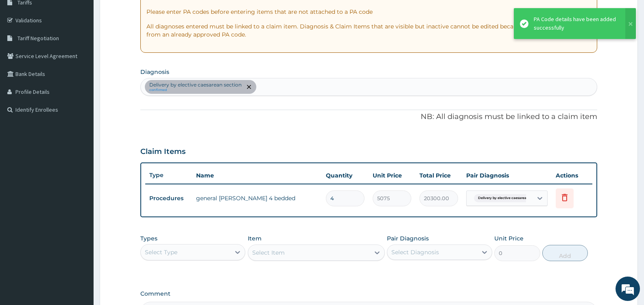 This screenshot has width=644, height=305. I want to click on th: Type, so click(169, 175).